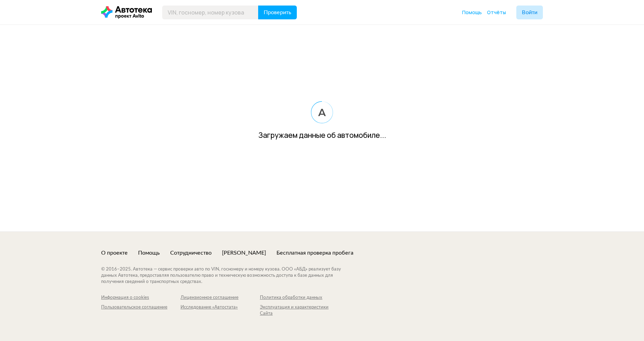 This screenshot has width=644, height=341. I want to click on button: Войти, so click(530, 12).